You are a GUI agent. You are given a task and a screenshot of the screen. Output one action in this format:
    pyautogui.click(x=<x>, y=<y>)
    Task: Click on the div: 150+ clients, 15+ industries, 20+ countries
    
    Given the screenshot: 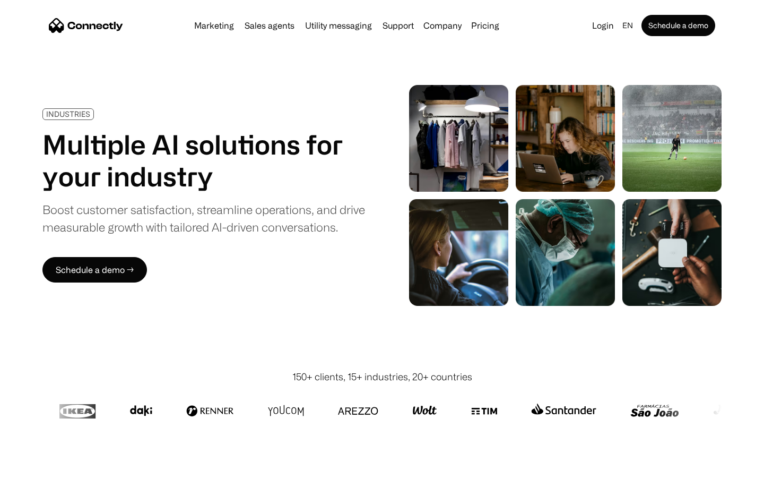 What is the action you would take?
    pyautogui.click(x=382, y=376)
    